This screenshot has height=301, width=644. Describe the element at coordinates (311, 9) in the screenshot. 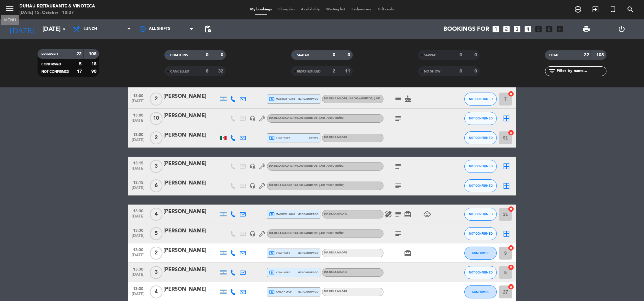

I see `span: Availability` at that location.